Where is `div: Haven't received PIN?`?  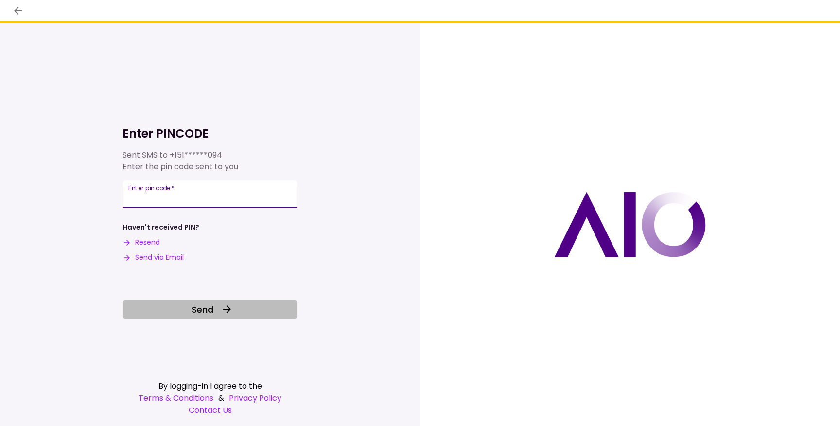 div: Haven't received PIN? is located at coordinates (161, 227).